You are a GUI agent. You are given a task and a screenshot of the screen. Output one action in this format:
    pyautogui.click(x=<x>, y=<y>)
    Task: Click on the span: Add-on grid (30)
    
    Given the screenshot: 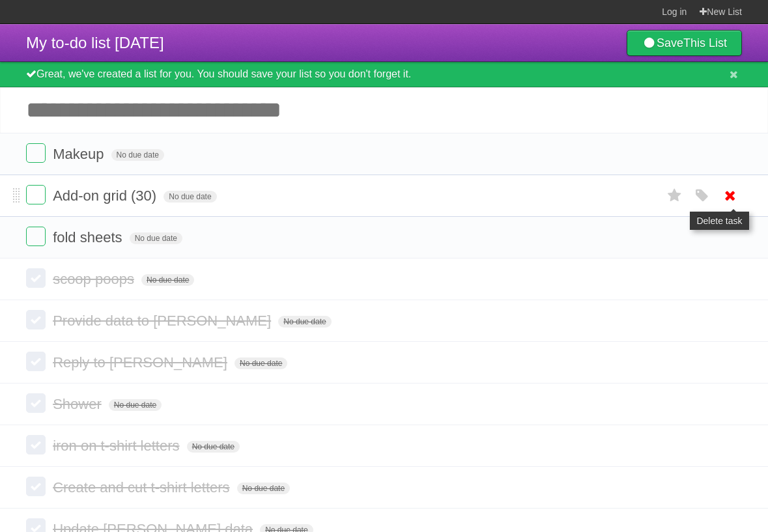 What is the action you would take?
    pyautogui.click(x=106, y=195)
    